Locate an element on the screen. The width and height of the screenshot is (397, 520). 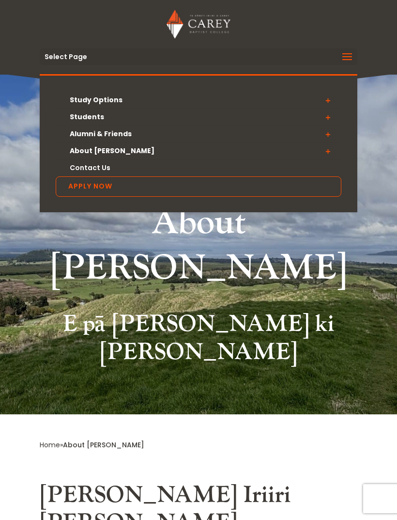
img: Carey Baptist College is located at coordinates (198, 24).